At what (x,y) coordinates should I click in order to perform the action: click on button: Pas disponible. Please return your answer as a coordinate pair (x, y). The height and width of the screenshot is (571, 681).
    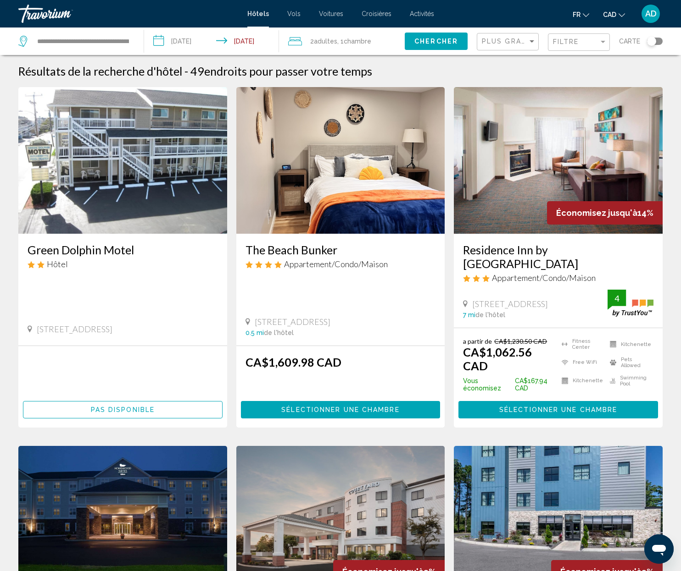
    Looking at the image, I should click on (122, 410).